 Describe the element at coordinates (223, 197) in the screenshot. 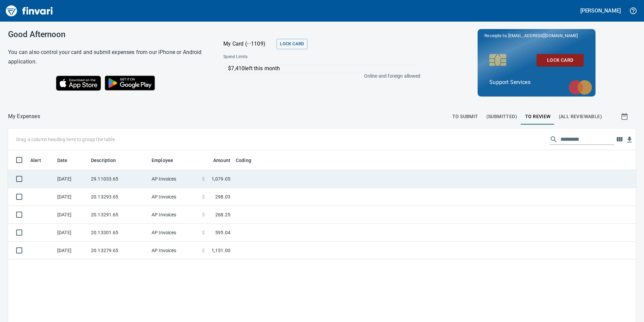

I see `span: 298.03` at that location.